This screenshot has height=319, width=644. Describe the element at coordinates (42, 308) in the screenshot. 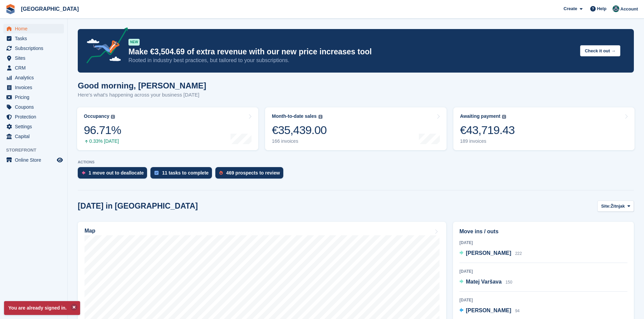

I see `p: You are already signed in.` at that location.